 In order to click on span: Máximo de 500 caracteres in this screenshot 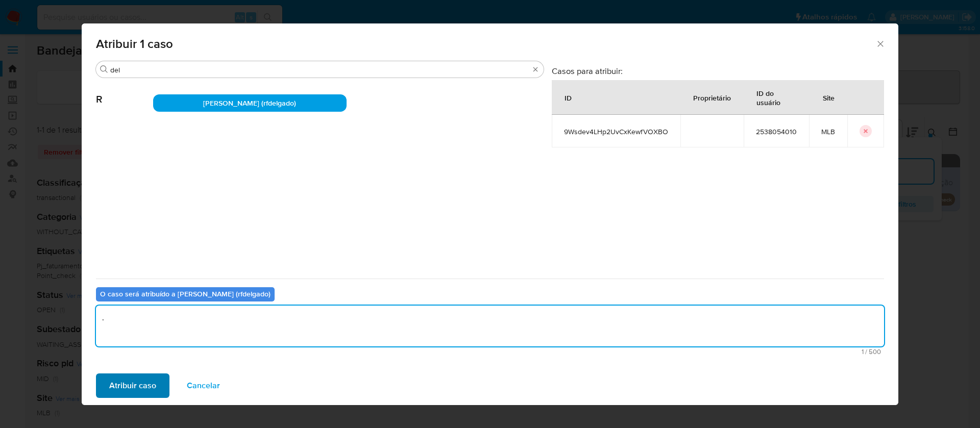, I will do `click(490, 352)`.